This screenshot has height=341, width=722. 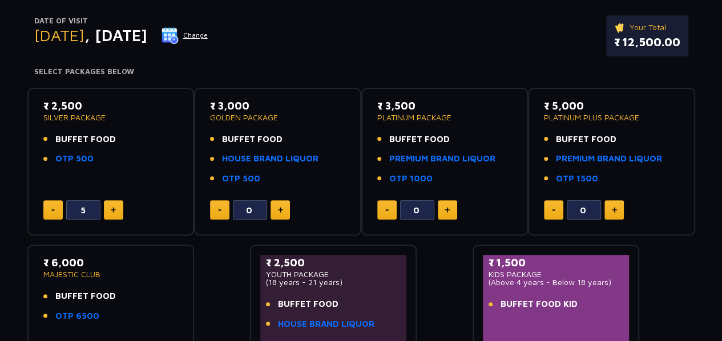 I want to click on p: SILVER PACKAGE, so click(x=111, y=118).